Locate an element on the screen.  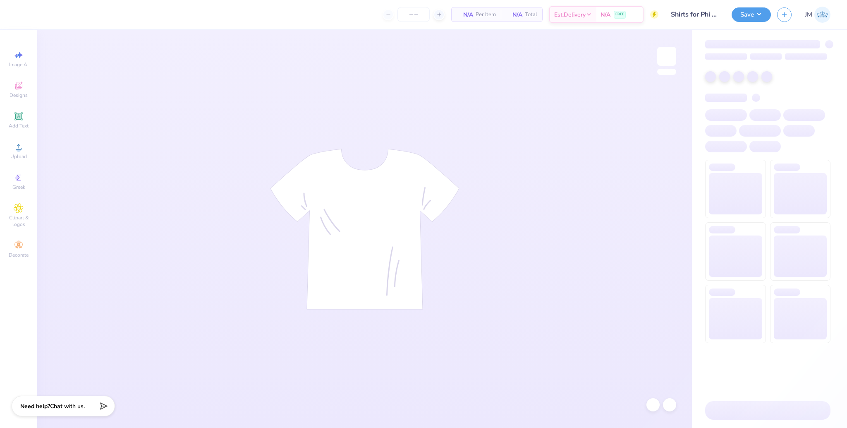
span: Est. Delivery is located at coordinates (570, 14).